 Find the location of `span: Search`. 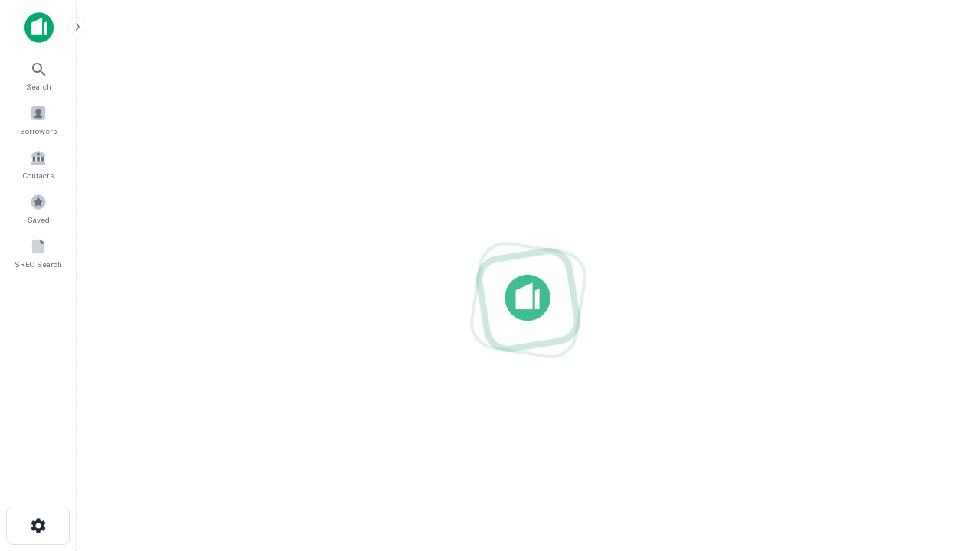

span: Search is located at coordinates (39, 86).